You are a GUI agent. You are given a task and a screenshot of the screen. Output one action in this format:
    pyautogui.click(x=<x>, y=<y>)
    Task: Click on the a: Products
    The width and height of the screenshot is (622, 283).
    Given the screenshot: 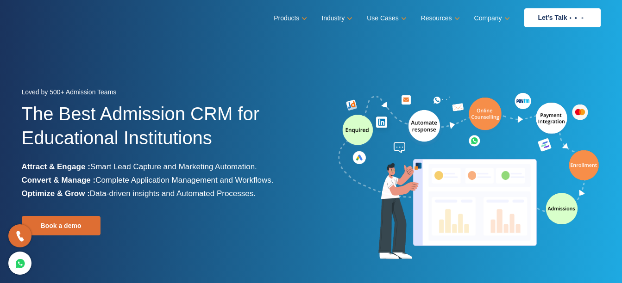 What is the action you would take?
    pyautogui.click(x=289, y=18)
    